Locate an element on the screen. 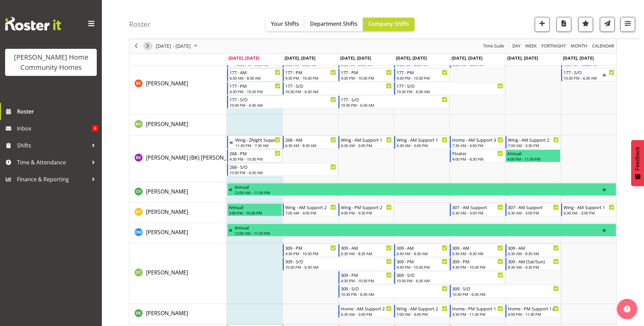 This screenshot has width=644, height=326. div: 4:00 PM - 8:30 PM is located at coordinates (477, 159).